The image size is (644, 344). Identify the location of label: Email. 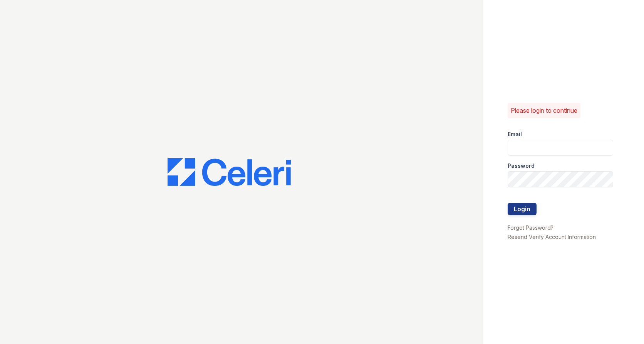
(514, 134).